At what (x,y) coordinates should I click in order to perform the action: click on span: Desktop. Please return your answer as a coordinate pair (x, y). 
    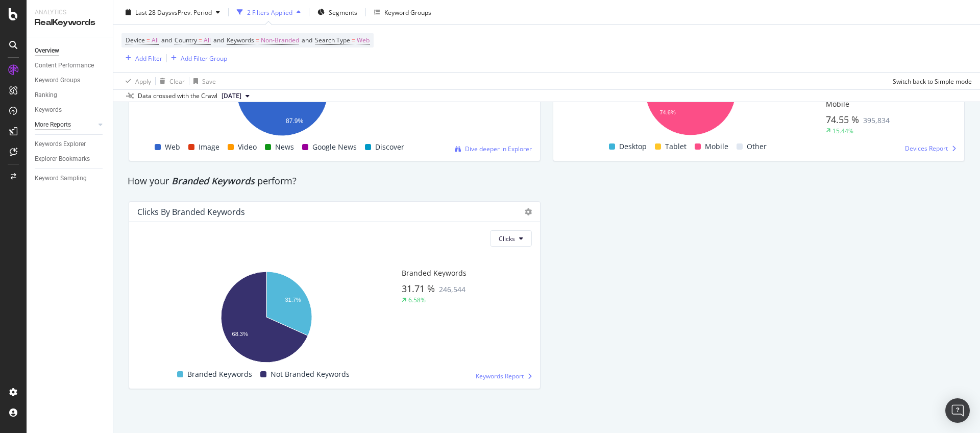
    Looking at the image, I should click on (633, 147).